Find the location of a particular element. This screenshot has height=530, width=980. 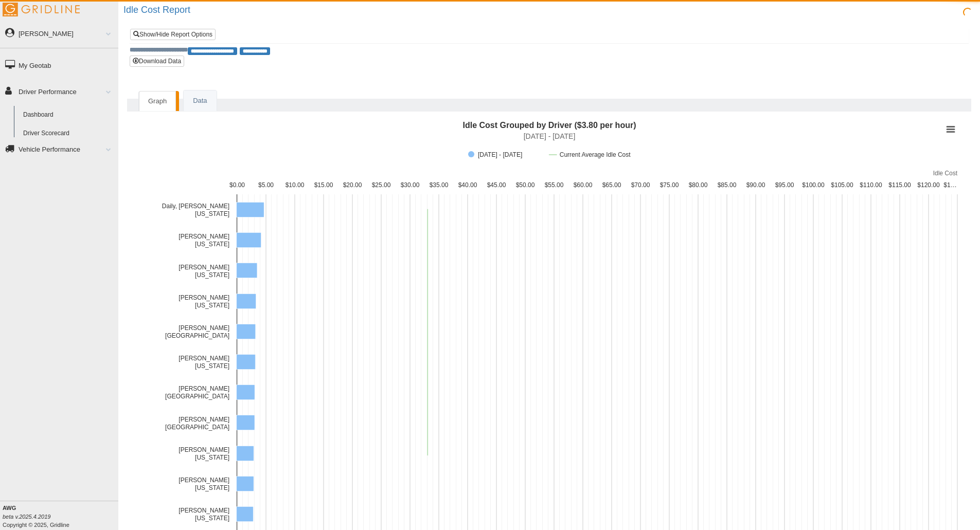

text: $105.00 is located at coordinates (842, 185).